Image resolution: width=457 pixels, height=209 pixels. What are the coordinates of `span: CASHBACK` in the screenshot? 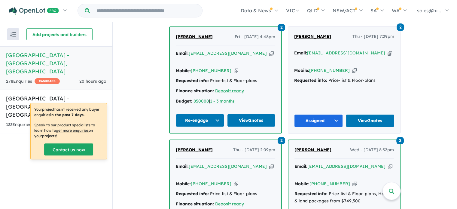 It's located at (47, 81).